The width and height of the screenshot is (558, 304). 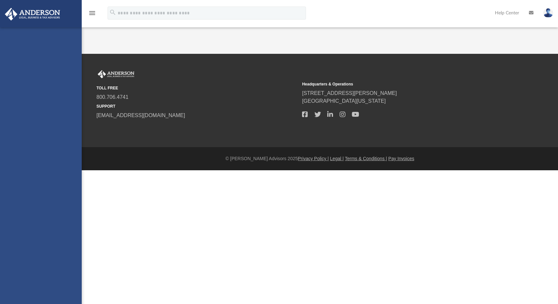 I want to click on a: Terms & Conditions |, so click(x=366, y=159).